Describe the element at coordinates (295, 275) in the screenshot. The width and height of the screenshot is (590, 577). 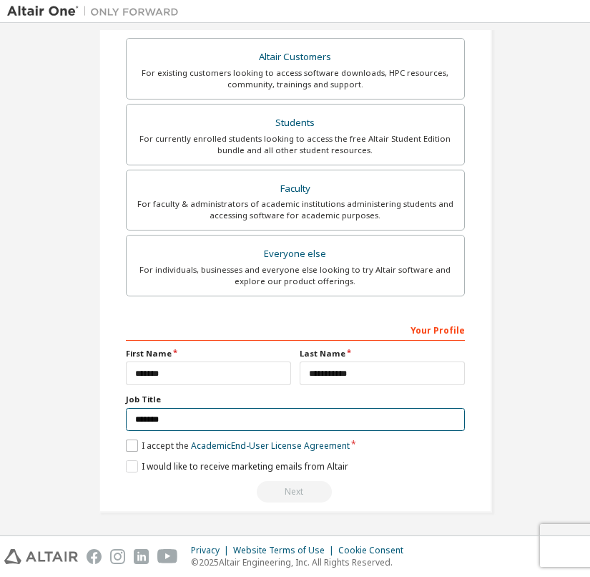
I see `div: For individuals, businesses and everyone else looking to try Altair software and explore our prod...` at that location.